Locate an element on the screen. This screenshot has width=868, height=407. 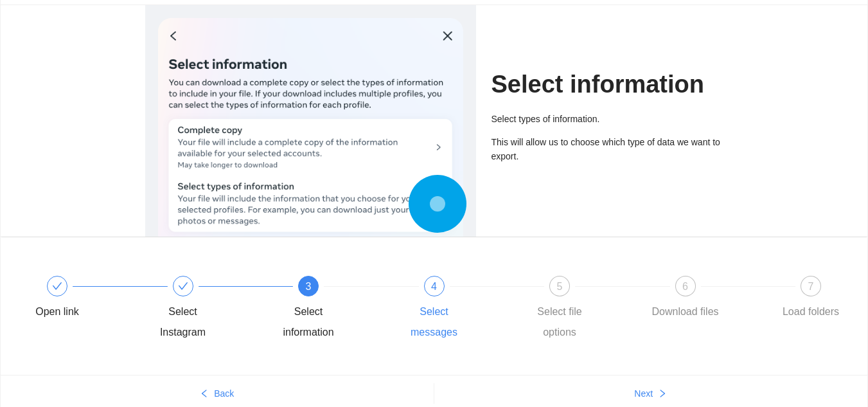
span: right is located at coordinates (663, 394).